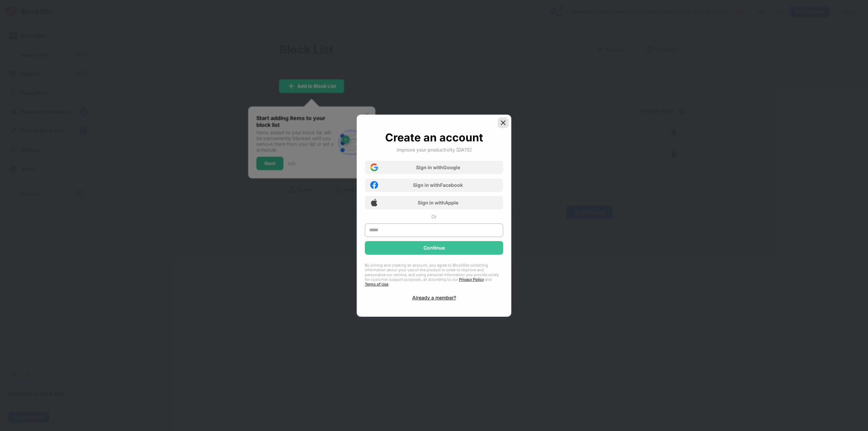 The image size is (868, 431). What do you see at coordinates (438, 167) in the screenshot?
I see `div: Sign in with Google` at bounding box center [438, 167].